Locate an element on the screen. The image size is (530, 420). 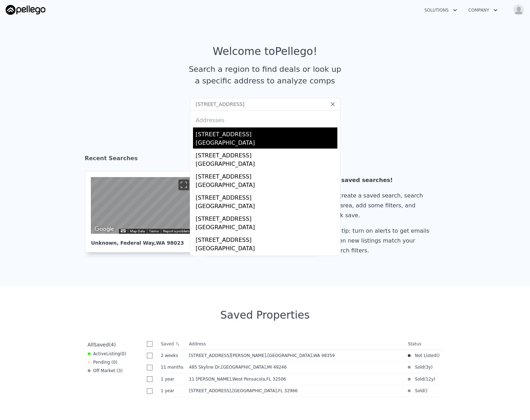
time: 2024-10-30 04:35 is located at coordinates (172, 367).